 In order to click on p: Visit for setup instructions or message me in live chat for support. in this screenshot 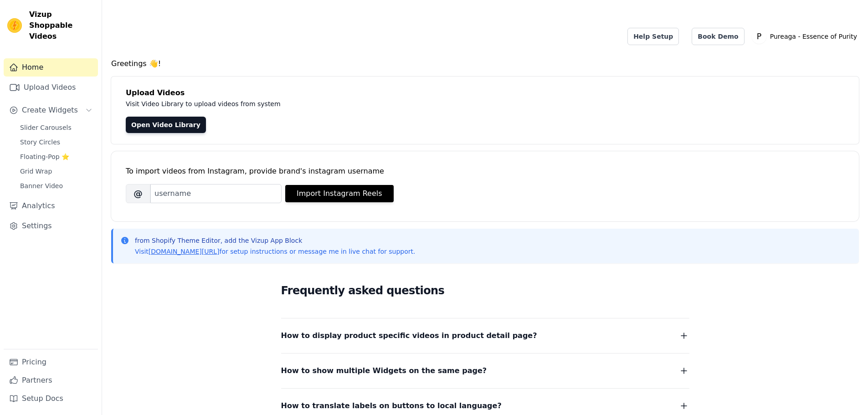, I will do `click(275, 252)`.